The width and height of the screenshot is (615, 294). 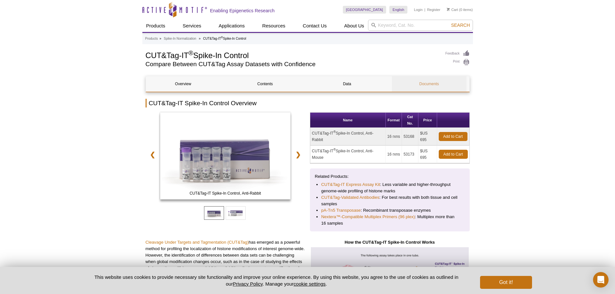 I want to click on a: Privacy Policy, so click(x=248, y=284).